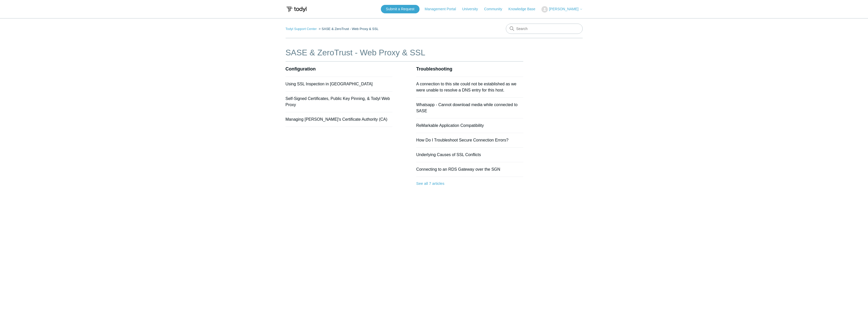  I want to click on a: University, so click(472, 9).